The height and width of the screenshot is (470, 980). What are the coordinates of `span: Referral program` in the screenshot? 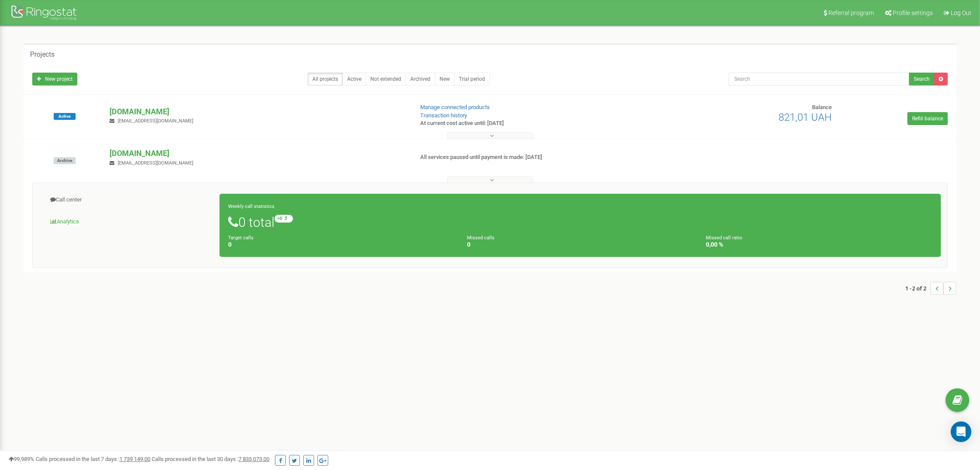 It's located at (851, 13).